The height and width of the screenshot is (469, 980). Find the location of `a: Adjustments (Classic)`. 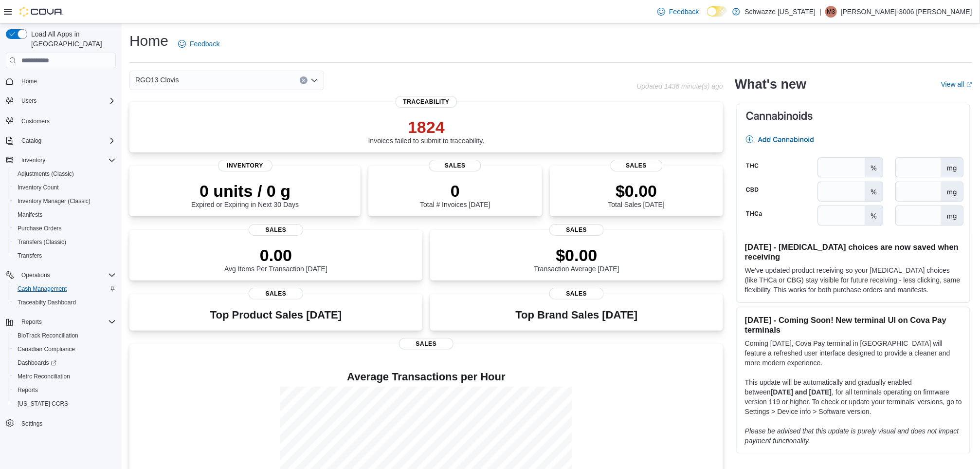

a: Adjustments (Classic) is located at coordinates (46, 174).